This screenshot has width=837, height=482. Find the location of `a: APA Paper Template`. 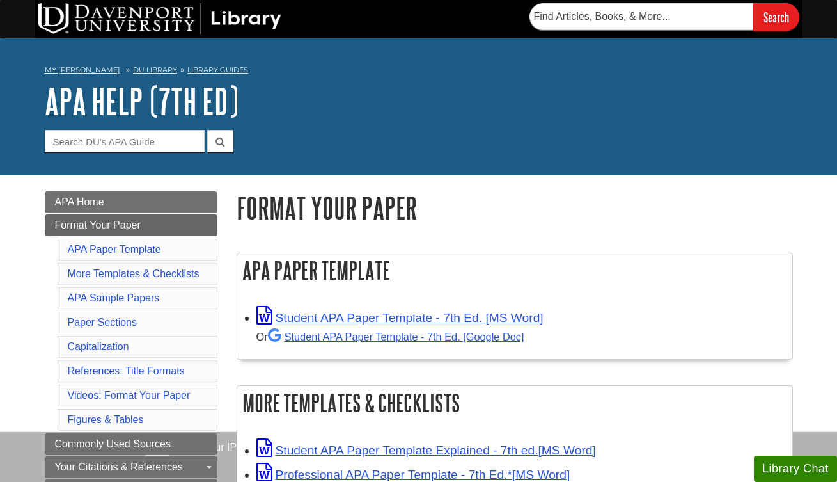

a: APA Paper Template is located at coordinates (115, 249).